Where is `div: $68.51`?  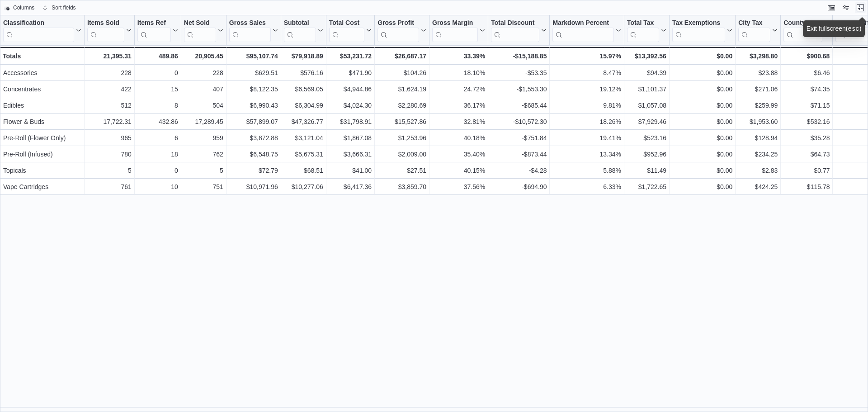
div: $68.51 is located at coordinates (303, 170).